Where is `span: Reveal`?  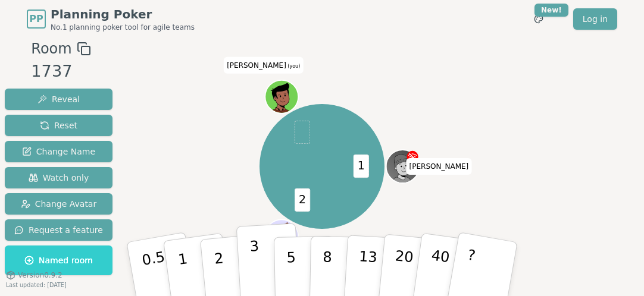 span: Reveal is located at coordinates (59, 99).